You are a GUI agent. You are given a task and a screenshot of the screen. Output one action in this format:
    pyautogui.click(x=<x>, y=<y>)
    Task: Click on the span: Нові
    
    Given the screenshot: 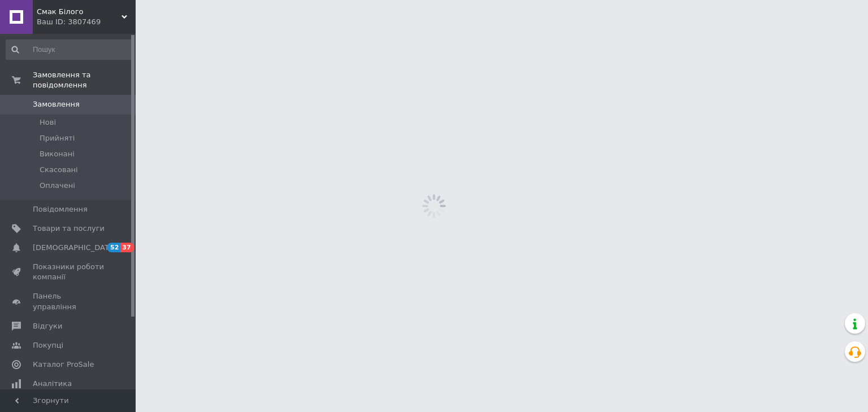 What is the action you would take?
    pyautogui.click(x=48, y=123)
    